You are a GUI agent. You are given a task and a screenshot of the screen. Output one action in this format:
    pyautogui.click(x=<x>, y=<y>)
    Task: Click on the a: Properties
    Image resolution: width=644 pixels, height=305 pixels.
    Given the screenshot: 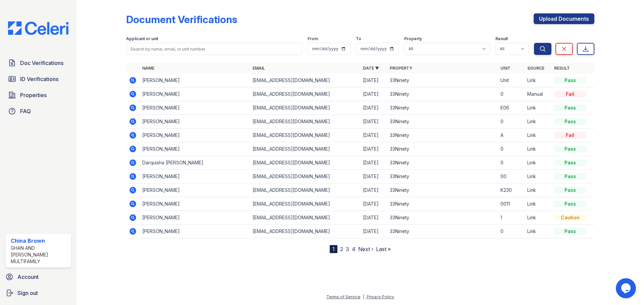 What is the action you would take?
    pyautogui.click(x=38, y=95)
    